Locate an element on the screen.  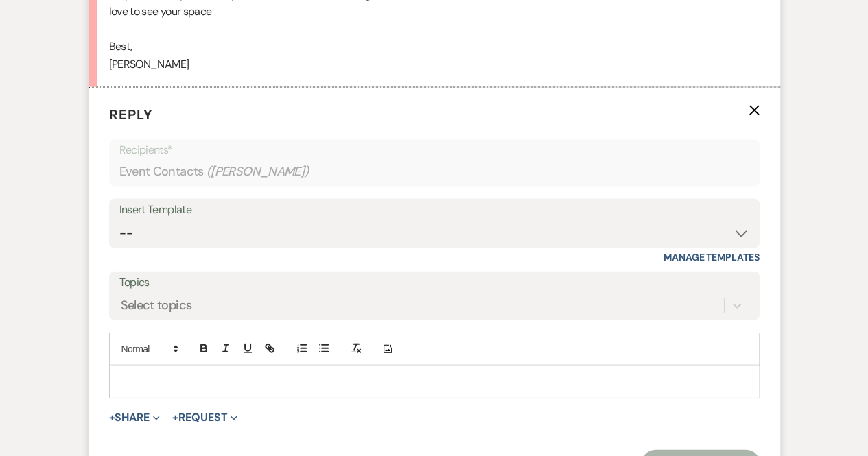
p: Recipients* is located at coordinates (434, 150).